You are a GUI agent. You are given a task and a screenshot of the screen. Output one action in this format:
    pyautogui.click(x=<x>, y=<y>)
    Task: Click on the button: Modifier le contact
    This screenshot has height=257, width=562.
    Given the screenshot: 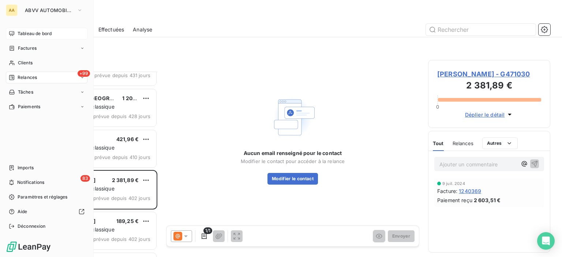 What is the action you would take?
    pyautogui.click(x=292, y=179)
    